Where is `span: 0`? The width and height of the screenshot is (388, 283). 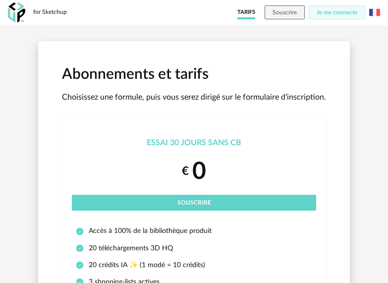
span: 0 is located at coordinates (199, 171).